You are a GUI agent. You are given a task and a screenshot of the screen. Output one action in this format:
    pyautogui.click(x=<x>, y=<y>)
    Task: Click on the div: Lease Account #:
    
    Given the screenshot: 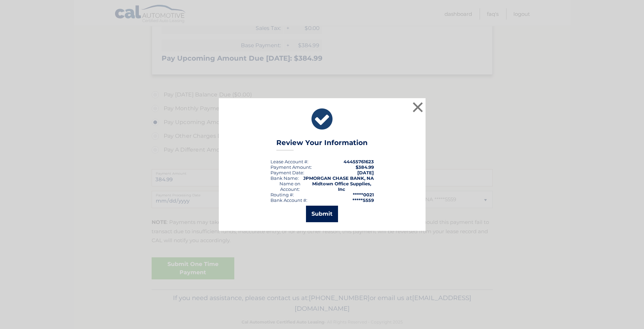 What is the action you would take?
    pyautogui.click(x=289, y=162)
    